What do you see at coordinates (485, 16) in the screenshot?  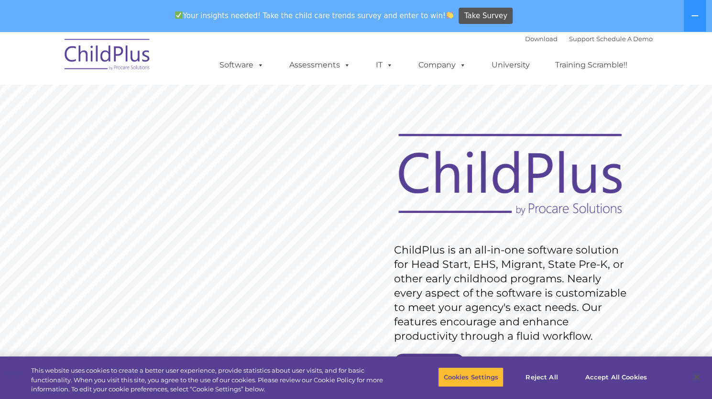 I see `a: Take Survey` at bounding box center [485, 16].